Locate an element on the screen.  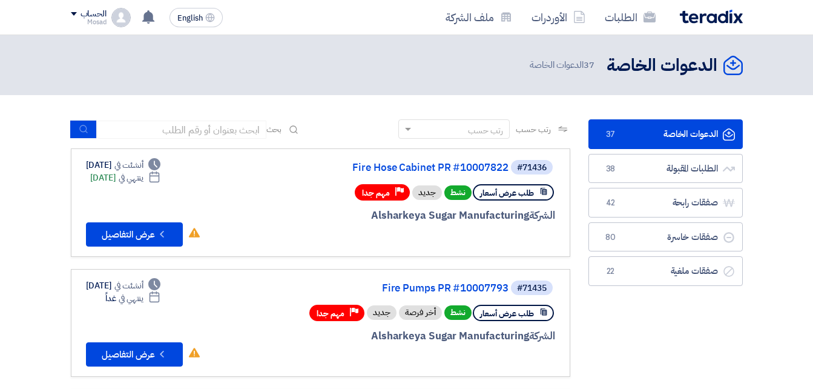
a: Fire Hose Cabinet PR #10007822 is located at coordinates (387, 168).